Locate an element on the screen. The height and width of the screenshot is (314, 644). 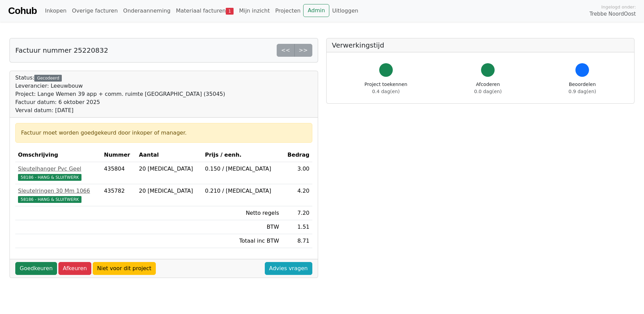
h5: Factuur nummer 25220832 is located at coordinates (62, 50).